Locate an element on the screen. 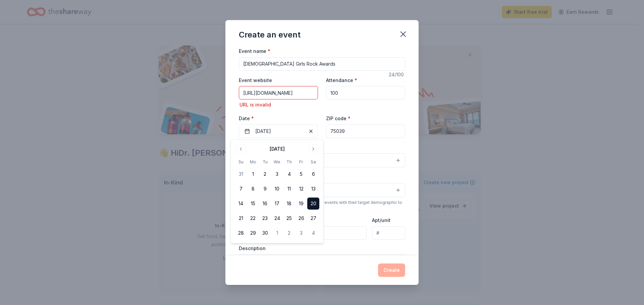 The width and height of the screenshot is (644, 305). label: Description is located at coordinates (252, 249).